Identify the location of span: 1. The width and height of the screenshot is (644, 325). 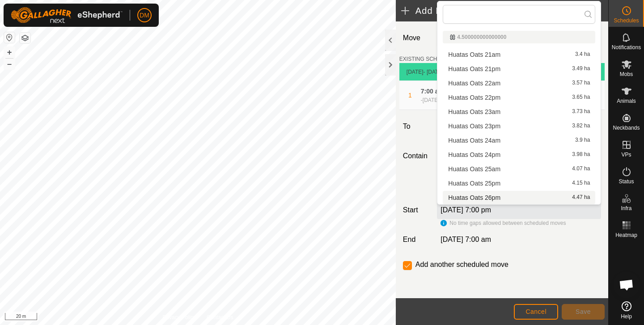
(410, 95).